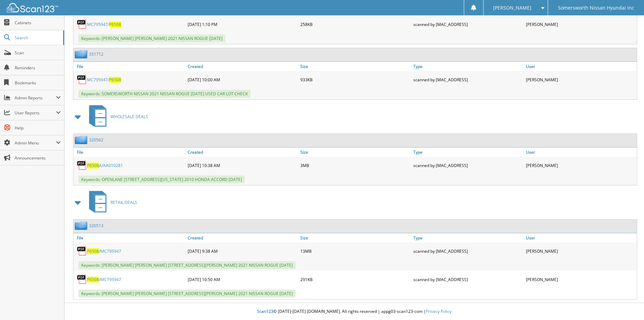 This screenshot has height=320, width=644. What do you see at coordinates (355, 165) in the screenshot?
I see `div: 3MB` at bounding box center [355, 165].